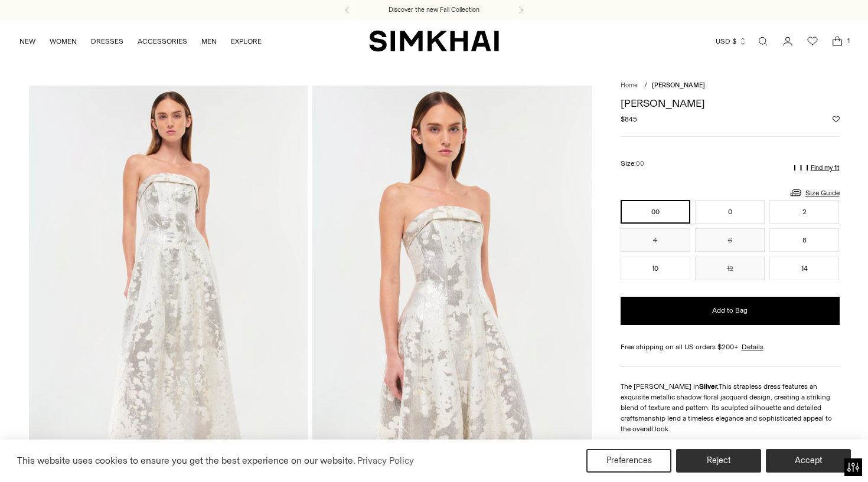 The image size is (868, 482). Describe the element at coordinates (804, 269) in the screenshot. I see `button: 14` at that location.